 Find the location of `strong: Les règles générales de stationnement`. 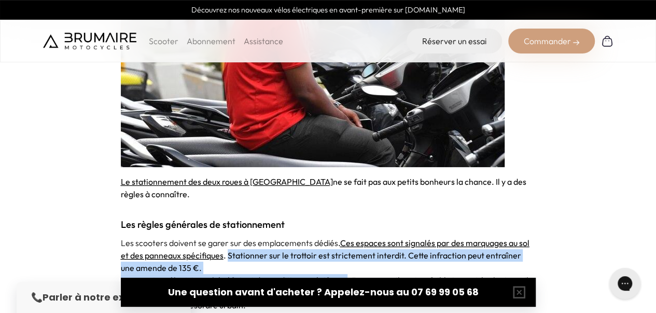

strong: Les règles générales de stationnement is located at coordinates (203, 224).